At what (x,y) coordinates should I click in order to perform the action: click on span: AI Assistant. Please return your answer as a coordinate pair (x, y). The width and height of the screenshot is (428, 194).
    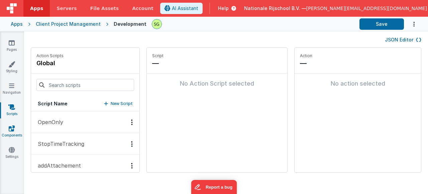
    Looking at the image, I should click on (185, 8).